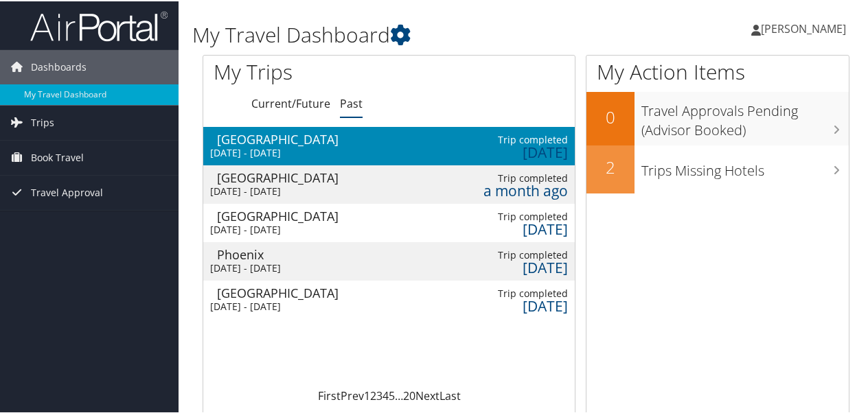 The width and height of the screenshot is (868, 413). Describe the element at coordinates (373, 395) in the screenshot. I see `a: 2` at that location.